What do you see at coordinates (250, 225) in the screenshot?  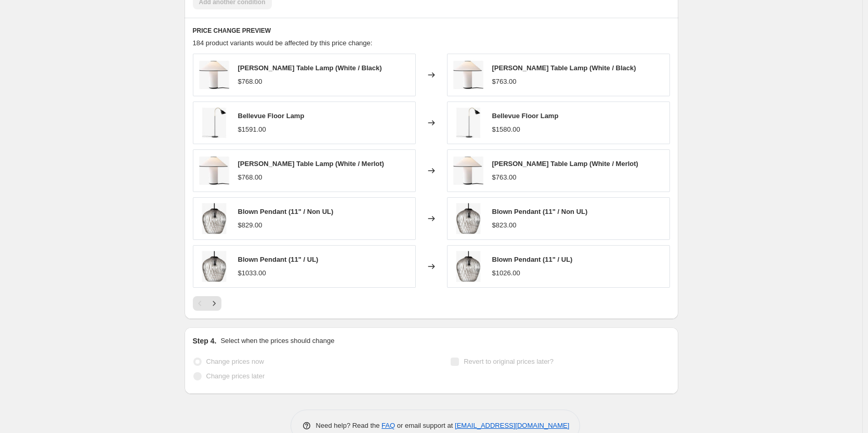 I see `div: $829.00` at bounding box center [250, 225].